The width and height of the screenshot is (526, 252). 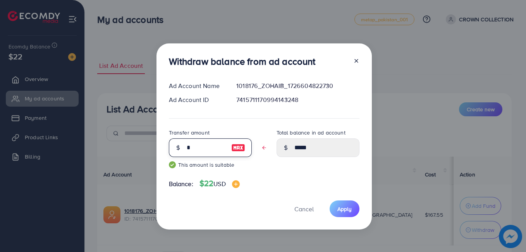 I want to click on button: Cancel, so click(x=304, y=208).